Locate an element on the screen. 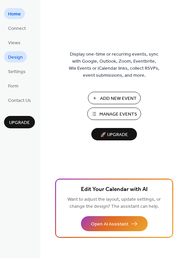 The width and height of the screenshot is (188, 258). button: Open AI Assistant is located at coordinates (114, 224).